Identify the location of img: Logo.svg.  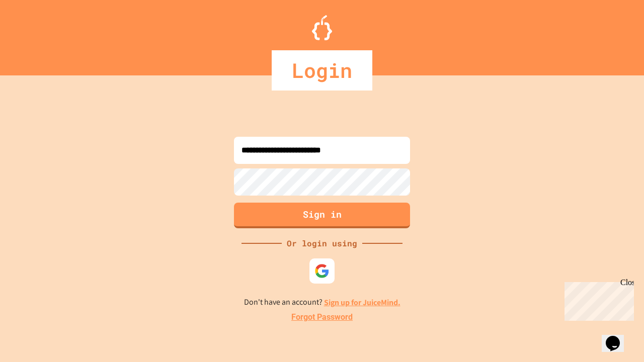
(322, 28).